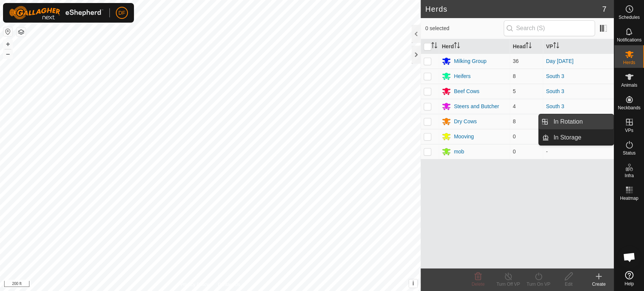 The image size is (644, 291). What do you see at coordinates (194, 285) in the screenshot?
I see `a: Privacy Policy` at bounding box center [194, 285].